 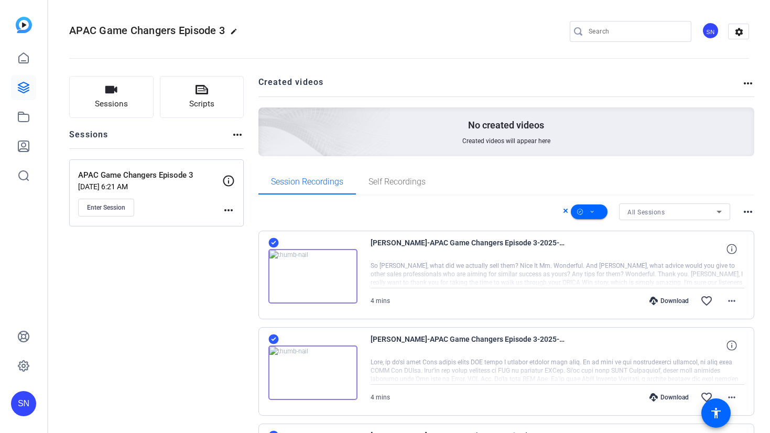 I want to click on mat-icon: settings, so click(x=739, y=32).